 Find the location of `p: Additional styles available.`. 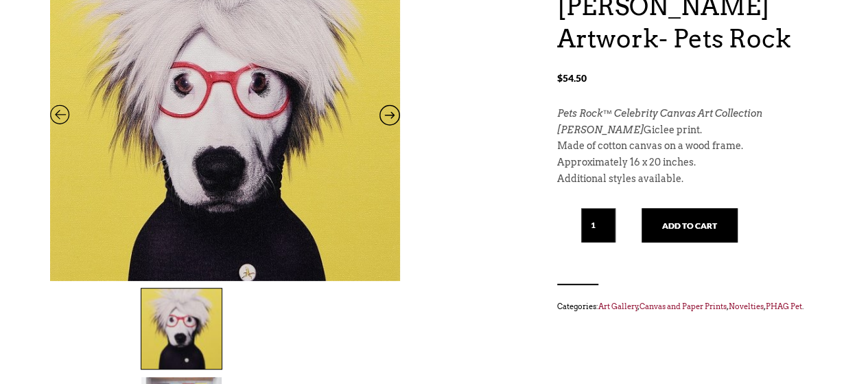

p: Additional styles available. is located at coordinates (688, 179).